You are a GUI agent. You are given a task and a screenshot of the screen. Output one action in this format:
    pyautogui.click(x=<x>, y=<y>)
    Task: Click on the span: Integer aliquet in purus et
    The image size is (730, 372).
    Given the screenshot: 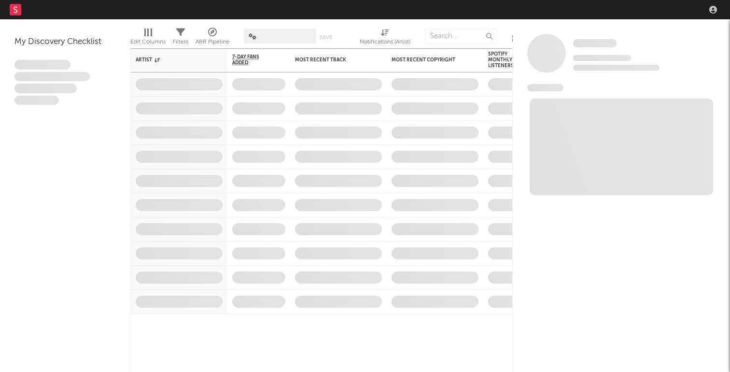 What is the action you would take?
    pyautogui.click(x=52, y=77)
    